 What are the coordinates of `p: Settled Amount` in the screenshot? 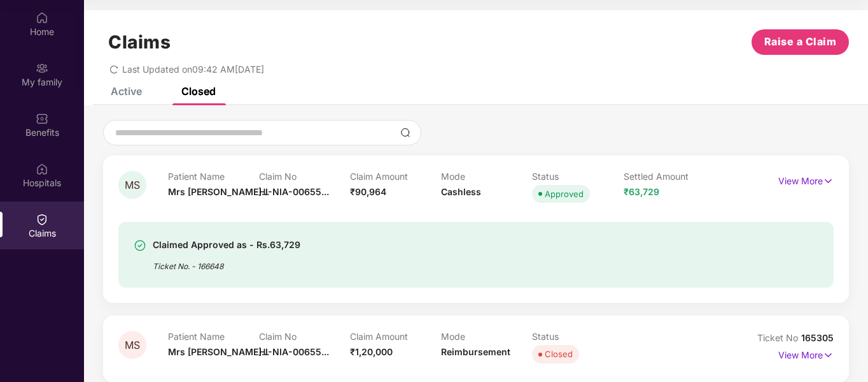 It's located at (669, 176).